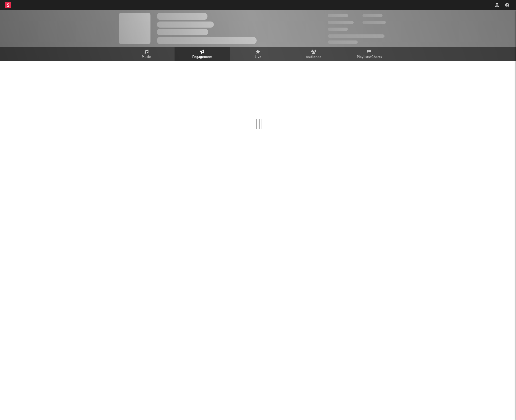  What do you see at coordinates (258, 54) in the screenshot?
I see `a: Live` at bounding box center [258, 54].